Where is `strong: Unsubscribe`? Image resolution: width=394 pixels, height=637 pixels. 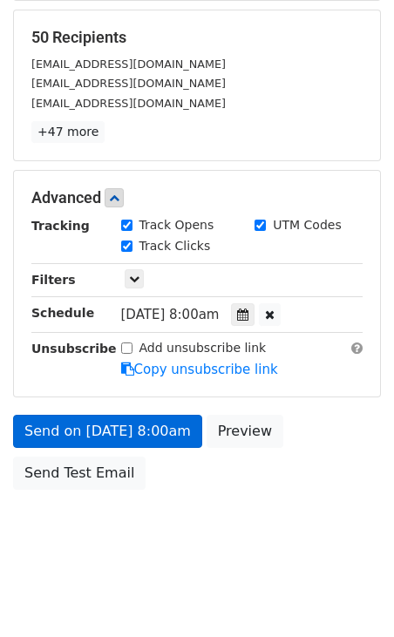 strong: Unsubscribe is located at coordinates (74, 349).